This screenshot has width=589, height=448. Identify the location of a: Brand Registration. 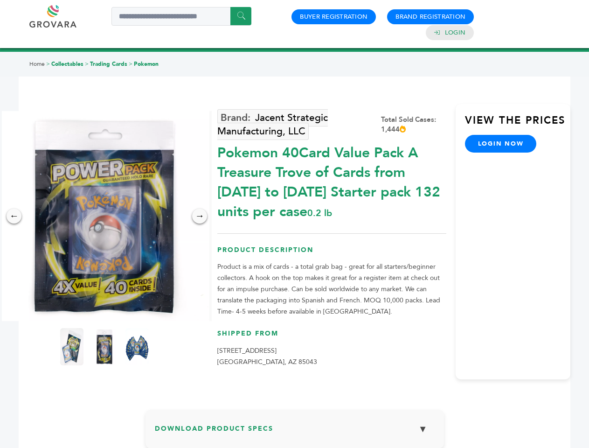
(431, 17).